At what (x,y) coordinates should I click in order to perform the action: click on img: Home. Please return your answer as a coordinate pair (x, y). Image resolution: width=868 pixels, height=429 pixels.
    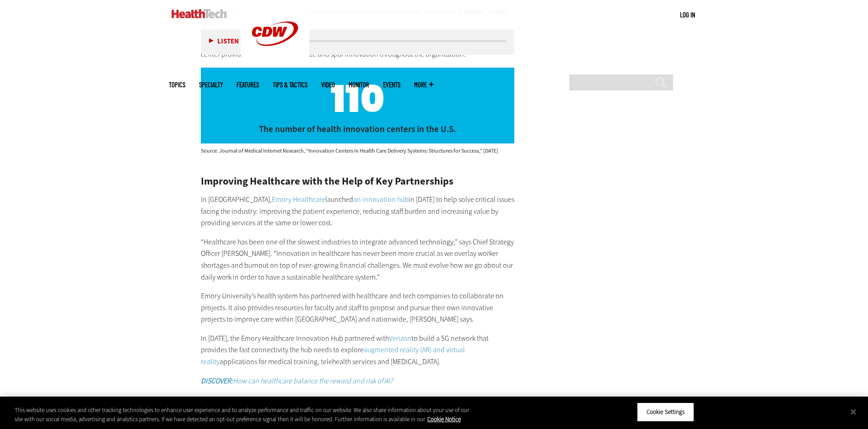
    Looking at the image, I should click on (199, 14).